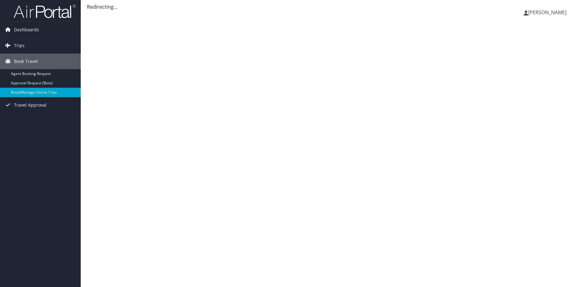  I want to click on div: Redirecting..., so click(329, 7).